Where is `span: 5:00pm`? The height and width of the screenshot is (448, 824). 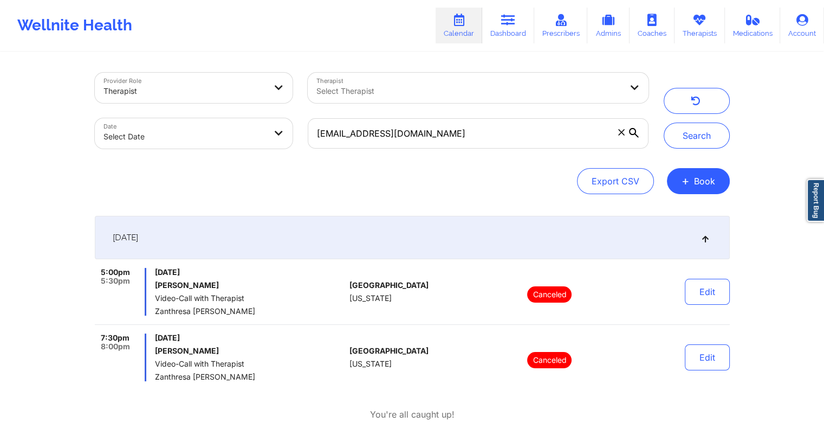
span: 5:00pm is located at coordinates (115, 272).